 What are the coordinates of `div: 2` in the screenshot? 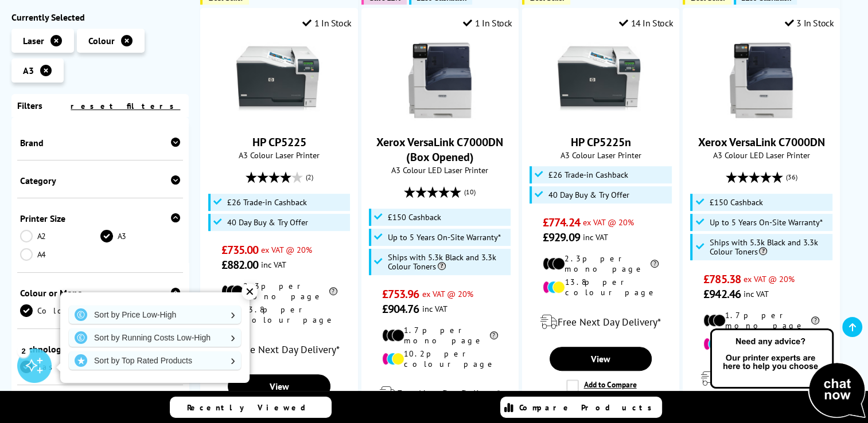 It's located at (24, 351).